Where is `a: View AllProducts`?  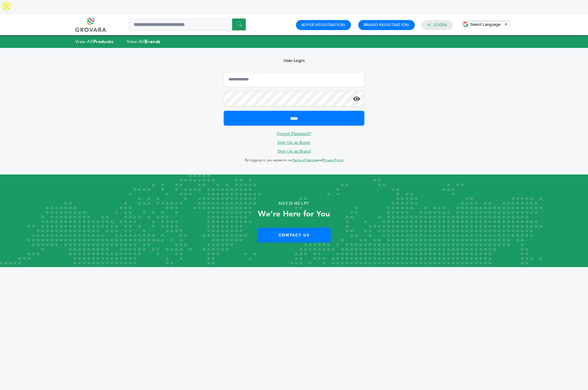 a: View AllProducts is located at coordinates (94, 42).